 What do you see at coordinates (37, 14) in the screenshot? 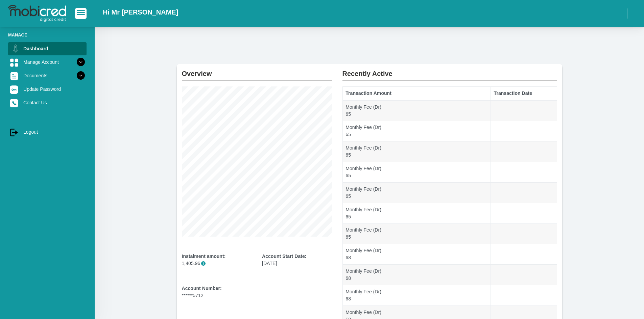
I see `img: logo-mobicred.svg` at bounding box center [37, 14].